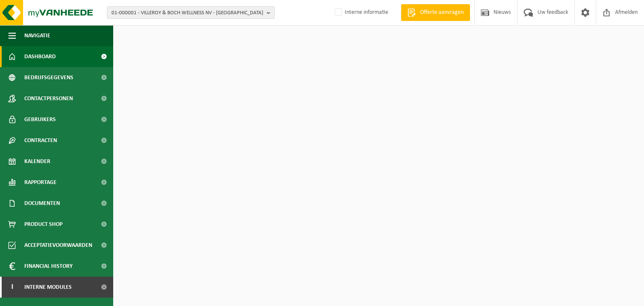  Describe the element at coordinates (43, 224) in the screenshot. I see `span: Product Shop` at that location.